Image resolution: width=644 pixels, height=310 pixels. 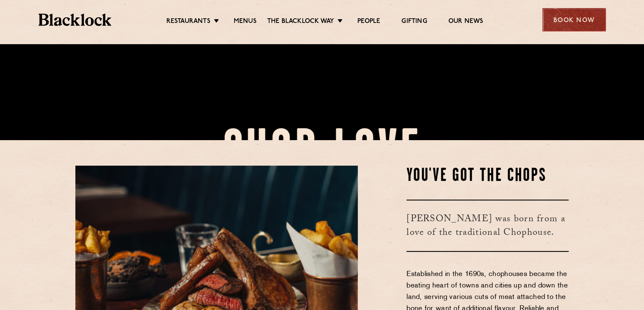 What do you see at coordinates (574, 19) in the screenshot?
I see `div: Book Now` at bounding box center [574, 19].